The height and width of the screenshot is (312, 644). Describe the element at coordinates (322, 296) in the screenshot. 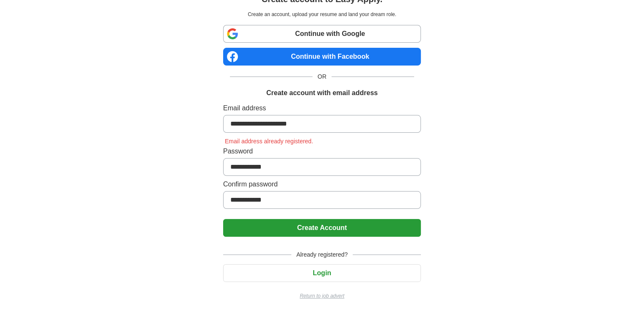

I see `p: Return to job advert` at that location.